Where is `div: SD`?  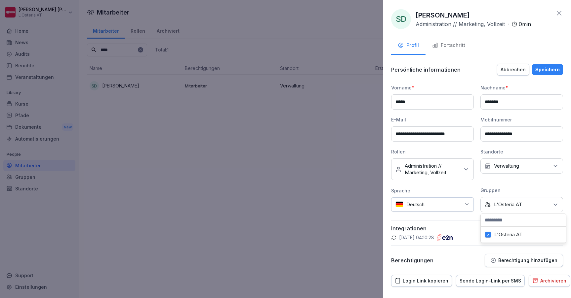 div: SD is located at coordinates (401, 19).